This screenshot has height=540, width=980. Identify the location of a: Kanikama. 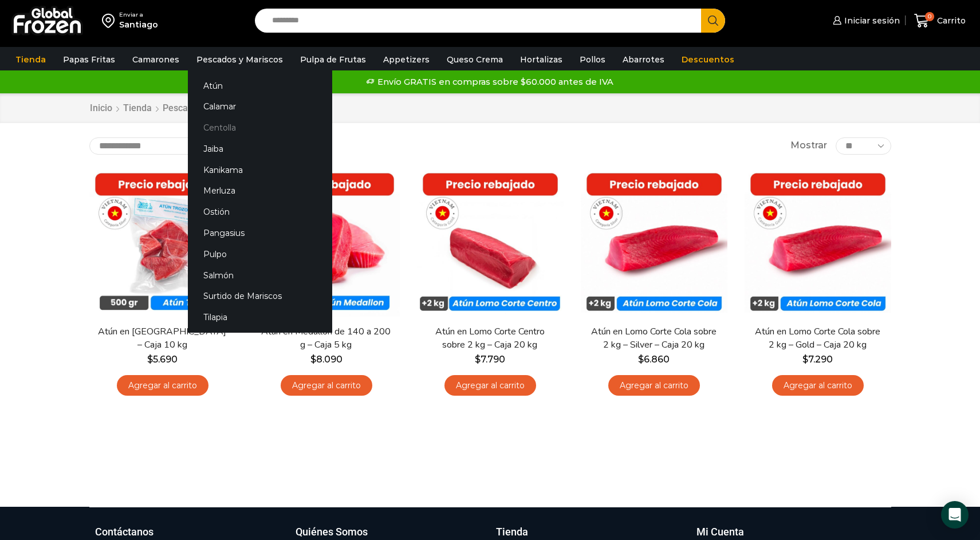
(260, 170).